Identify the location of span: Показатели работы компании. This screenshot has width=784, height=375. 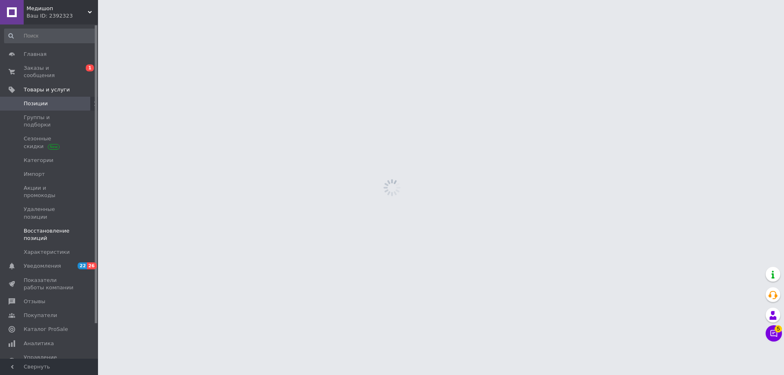
(49, 284).